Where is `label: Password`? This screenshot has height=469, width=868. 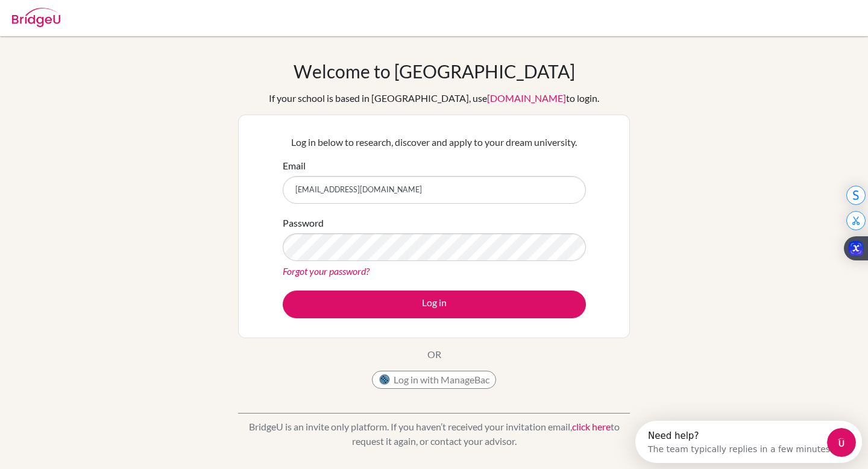 label: Password is located at coordinates (303, 223).